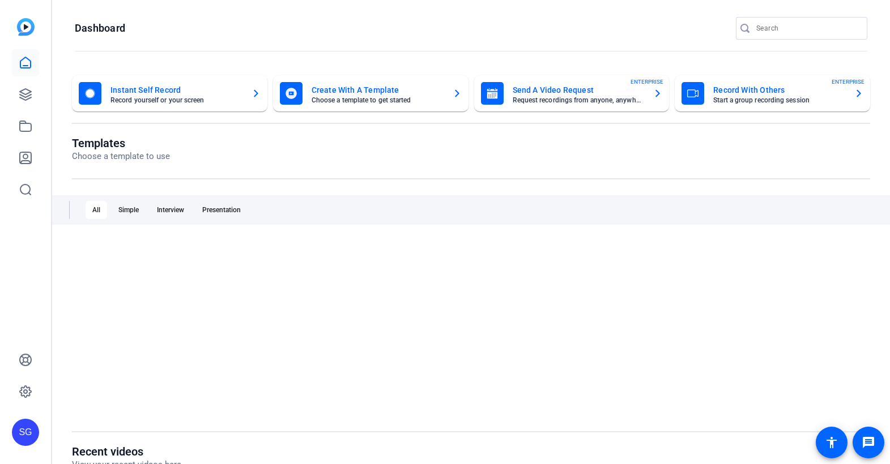 This screenshot has width=890, height=464. I want to click on mat-card-subtitle: Start a group recording session, so click(779, 100).